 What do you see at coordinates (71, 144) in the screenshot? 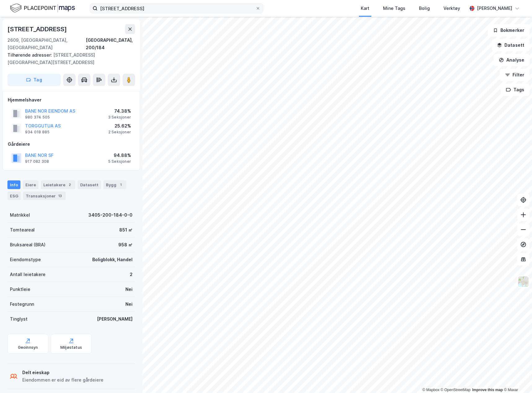
I see `div: Gårdeiere` at bounding box center [71, 144].